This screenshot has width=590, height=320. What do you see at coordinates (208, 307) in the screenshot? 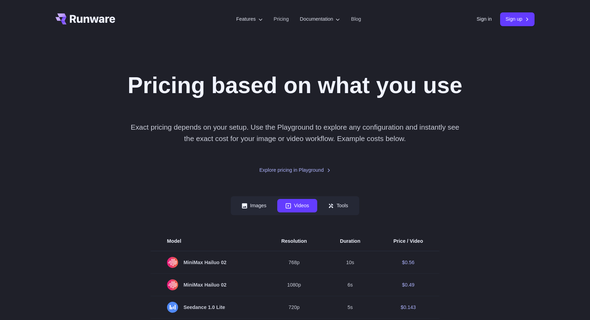
I see `span: Seedance 1.0 Lite` at bounding box center [208, 307].